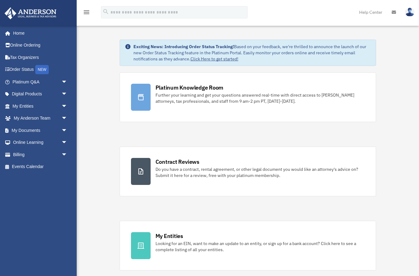 The width and height of the screenshot is (419, 276). What do you see at coordinates (40, 130) in the screenshot?
I see `a: My Documentsarrow_drop_down` at bounding box center [40, 130].